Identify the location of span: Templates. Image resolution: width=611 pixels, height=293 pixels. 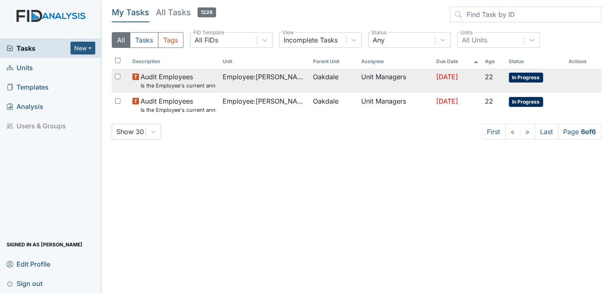
(28, 87).